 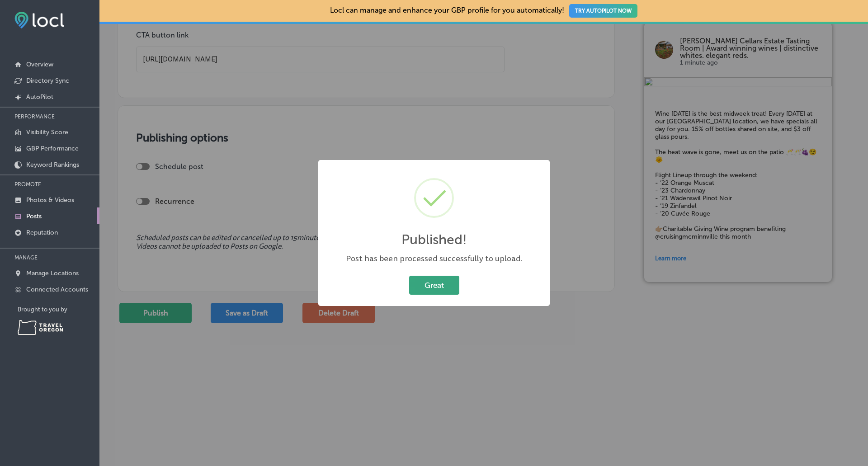 What do you see at coordinates (434, 239) in the screenshot?
I see `h2: Published!` at bounding box center [434, 239].